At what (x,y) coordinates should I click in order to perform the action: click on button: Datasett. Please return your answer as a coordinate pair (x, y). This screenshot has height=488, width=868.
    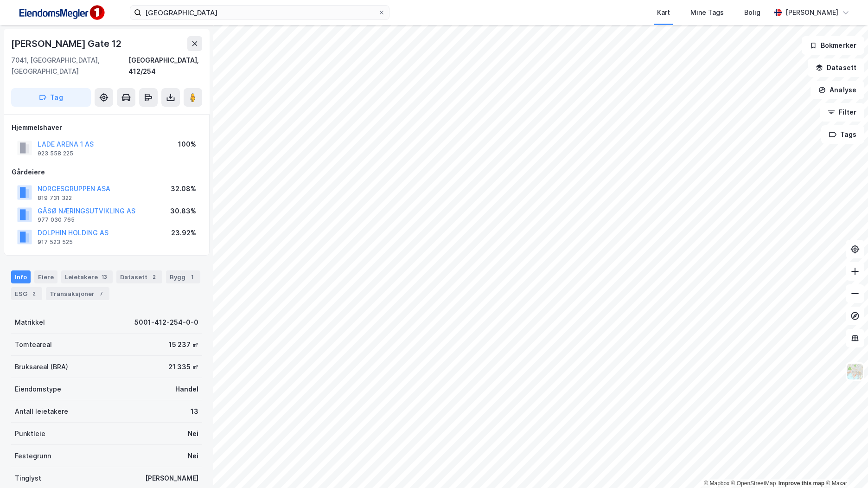
    Looking at the image, I should click on (836, 68).